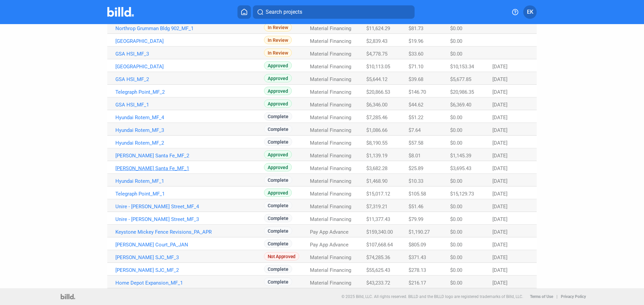 The height and width of the screenshot is (305, 644). I want to click on a: Hyundai Rotem_MF_2, so click(189, 143).